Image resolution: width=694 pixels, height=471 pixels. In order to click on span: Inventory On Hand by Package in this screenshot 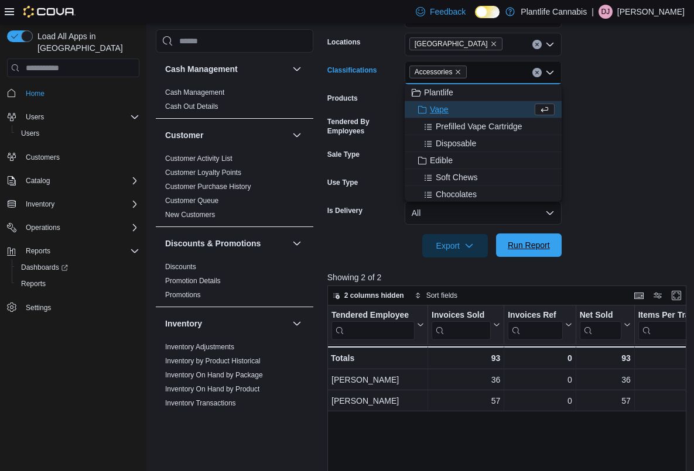, I will do `click(214, 375)`.